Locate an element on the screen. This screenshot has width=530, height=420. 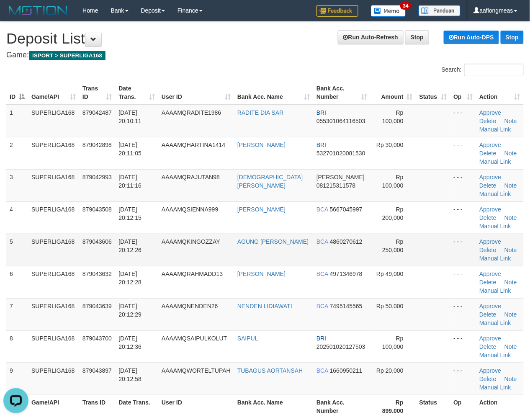
th: Action: activate to sort column ascending is located at coordinates (499, 93).